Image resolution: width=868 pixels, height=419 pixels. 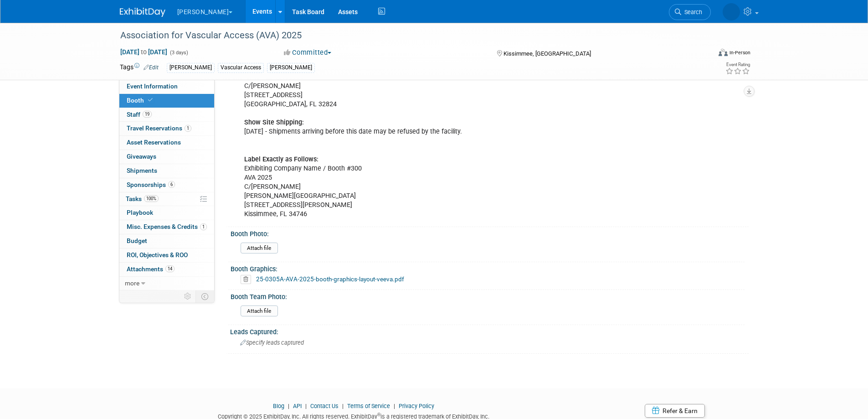 I want to click on a: Travel Reservations1, so click(x=167, y=128).